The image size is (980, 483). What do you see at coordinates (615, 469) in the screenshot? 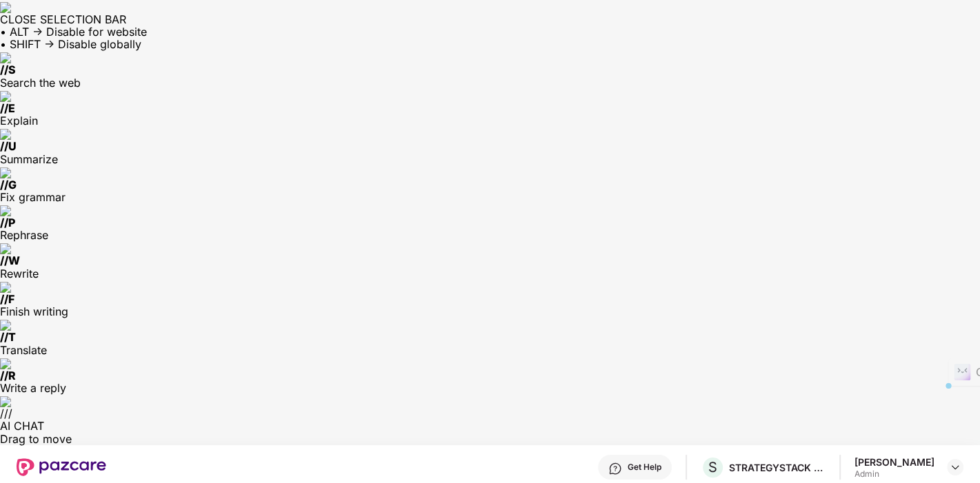
I see `img: svg+xml;base64,PHN2ZyBpZD0iSGVscC0zMngzMiIgeG1sbnM9Imh0dHA6Ly93d3cudzMub3JnLzIwMDAvc3ZnIiB3aWR0aD...` at bounding box center [615, 469].